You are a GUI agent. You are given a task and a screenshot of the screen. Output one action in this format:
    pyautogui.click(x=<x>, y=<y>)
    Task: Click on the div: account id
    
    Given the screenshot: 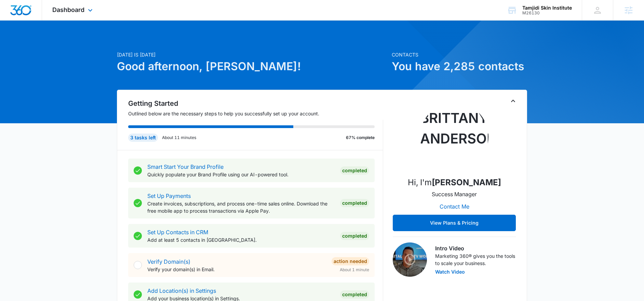 What is the action you would take?
    pyautogui.click(x=548, y=13)
    